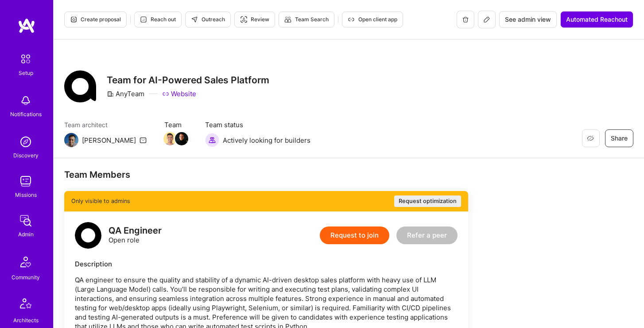 The image size is (644, 328). I want to click on button: Refer a peer, so click(427, 235).